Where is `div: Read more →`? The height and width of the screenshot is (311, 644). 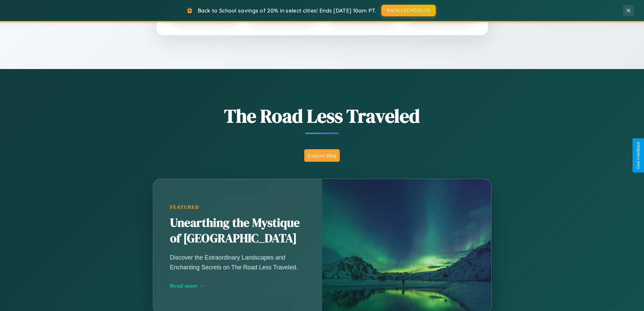 div: Read more → is located at coordinates (237, 285).